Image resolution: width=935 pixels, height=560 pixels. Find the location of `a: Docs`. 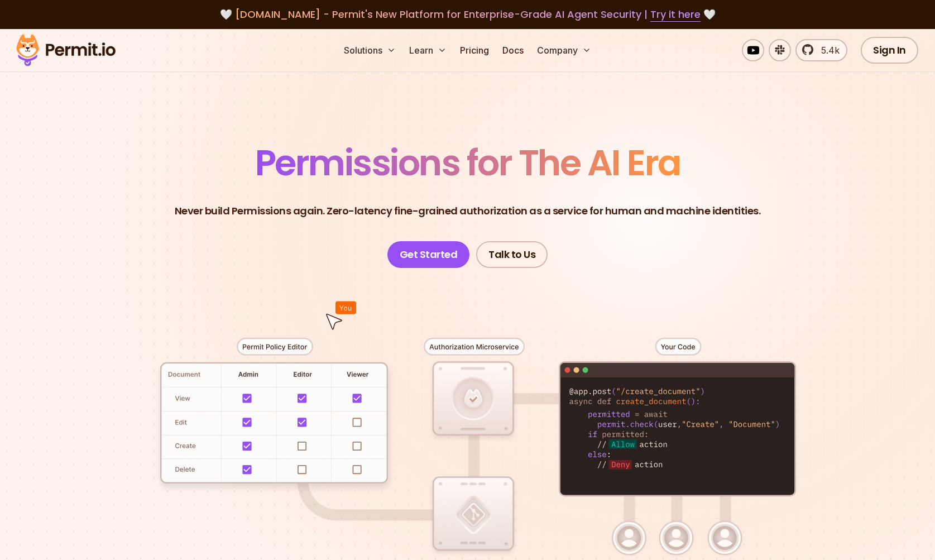

a: Docs is located at coordinates (514, 50).